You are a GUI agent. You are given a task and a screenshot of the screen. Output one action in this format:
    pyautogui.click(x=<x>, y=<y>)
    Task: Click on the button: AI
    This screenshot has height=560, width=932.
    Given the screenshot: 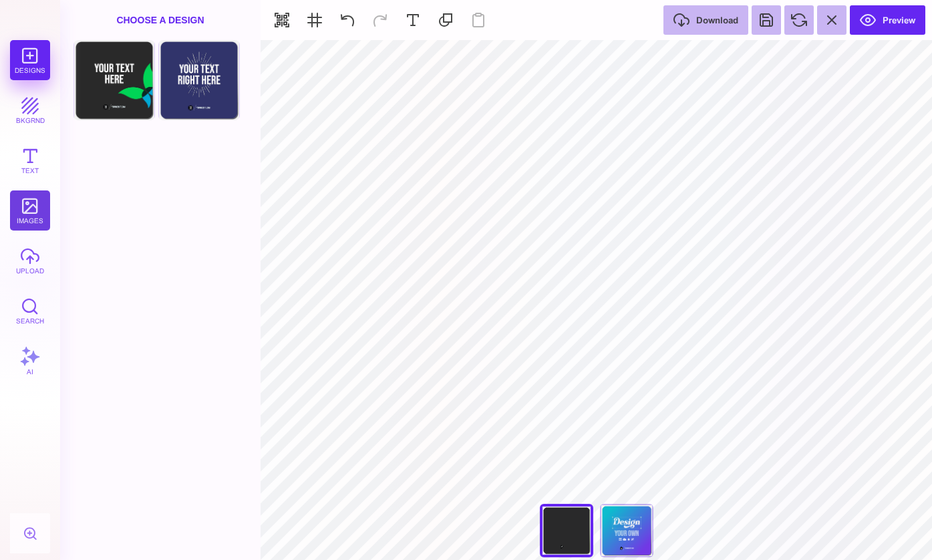 What is the action you would take?
    pyautogui.click(x=30, y=360)
    